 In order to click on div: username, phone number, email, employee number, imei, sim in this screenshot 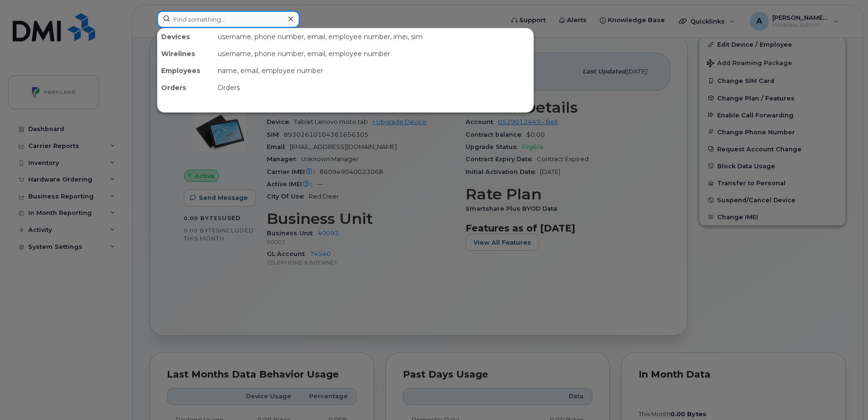, I will do `click(374, 37)`.